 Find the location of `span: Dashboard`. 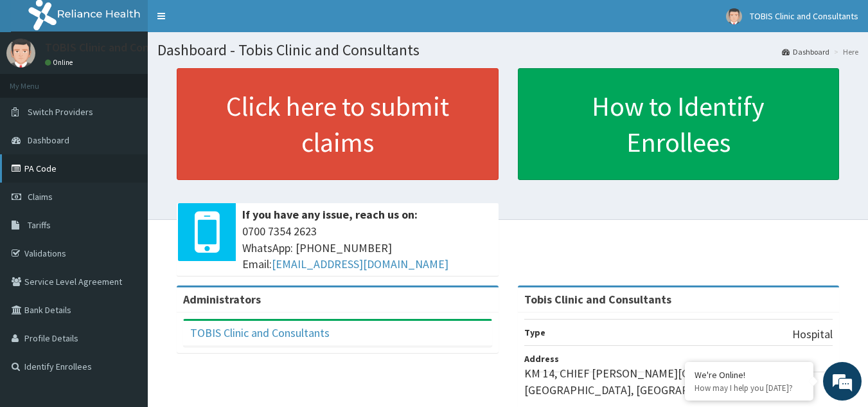

span: Dashboard is located at coordinates (48, 140).